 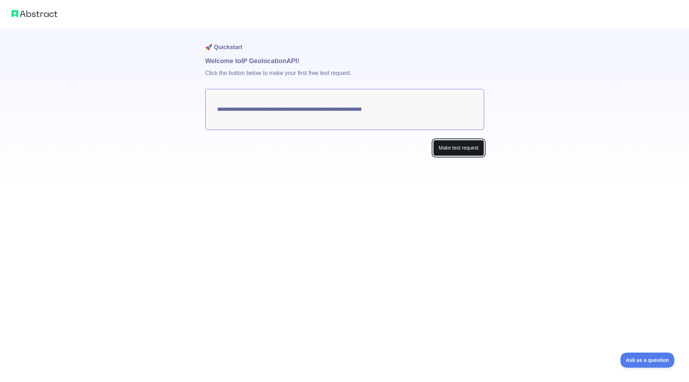 What do you see at coordinates (344, 77) in the screenshot?
I see `p: Click the button below to make your first free test request.` at bounding box center [344, 77].